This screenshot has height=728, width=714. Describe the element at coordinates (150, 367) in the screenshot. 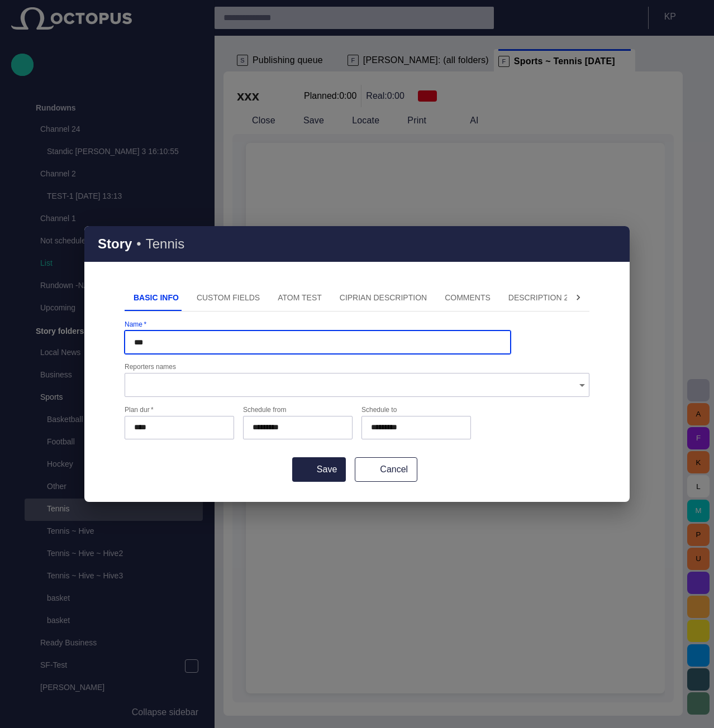

I see `label: Reporters names` at that location.